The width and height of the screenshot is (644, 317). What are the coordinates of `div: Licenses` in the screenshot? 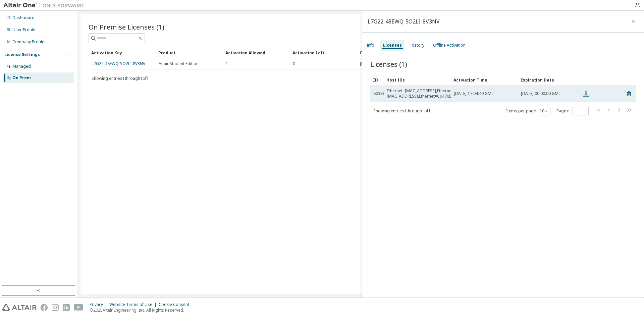 It's located at (392, 45).